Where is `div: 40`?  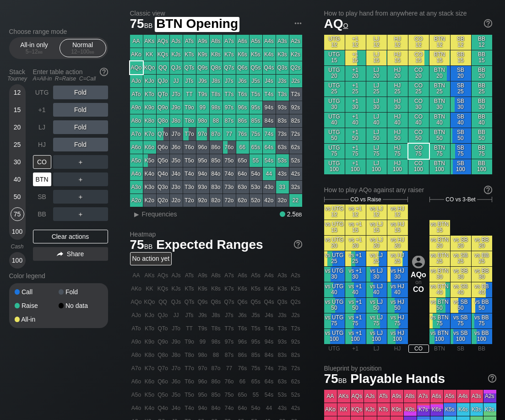 div: 40 is located at coordinates (17, 179).